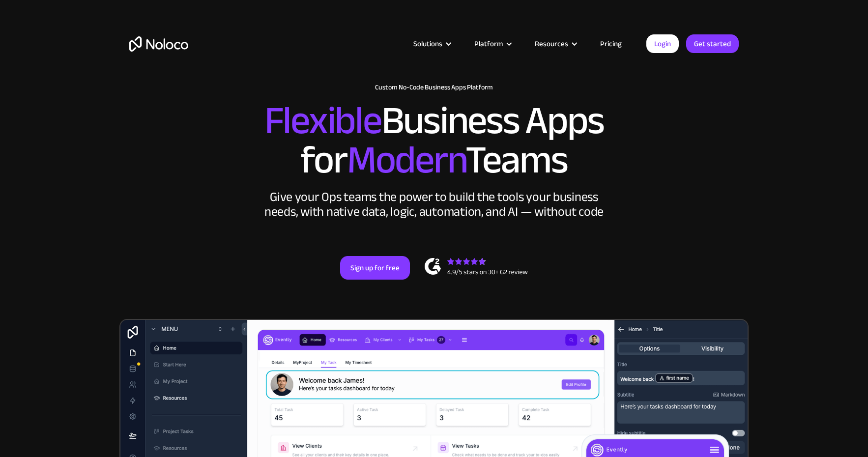 The height and width of the screenshot is (457, 868). What do you see at coordinates (406, 160) in the screenshot?
I see `span: Modern` at bounding box center [406, 160].